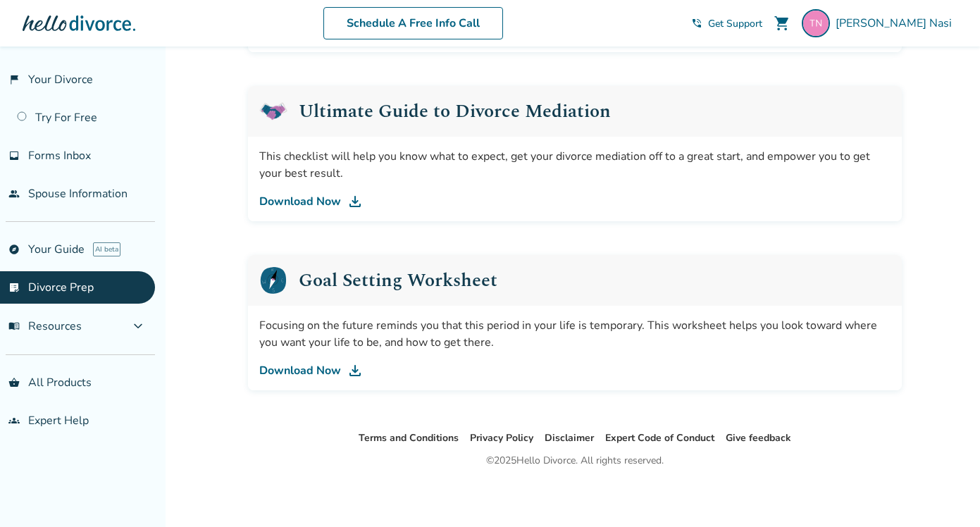 The image size is (980, 527). I want to click on span: Resources, so click(45, 326).